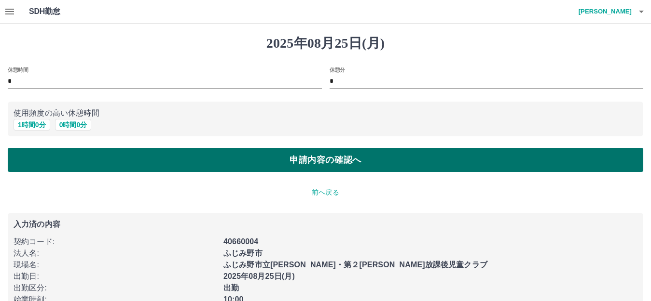 This screenshot has width=651, height=301. I want to click on b: 2025年08月25日(月), so click(259, 276).